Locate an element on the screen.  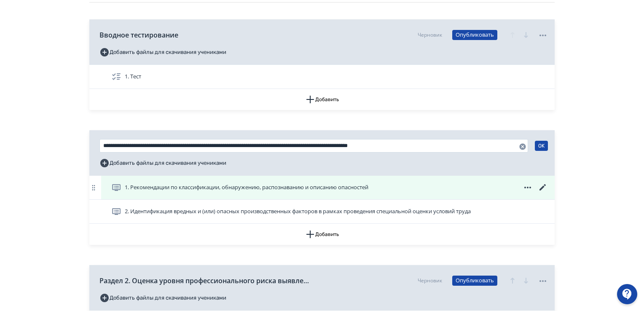
div: 1. Рекомендации по классификации, обнаружению, распознаванию и описанию опасностей is located at coordinates (322, 188).